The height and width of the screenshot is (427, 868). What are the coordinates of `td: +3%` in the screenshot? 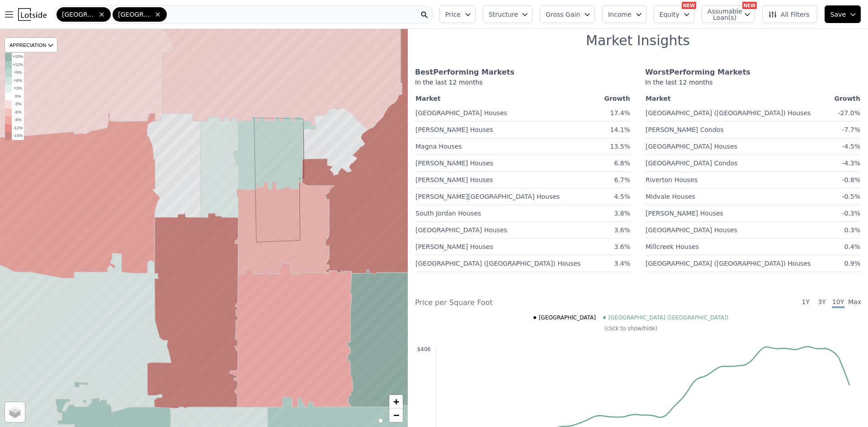 It's located at (18, 89).